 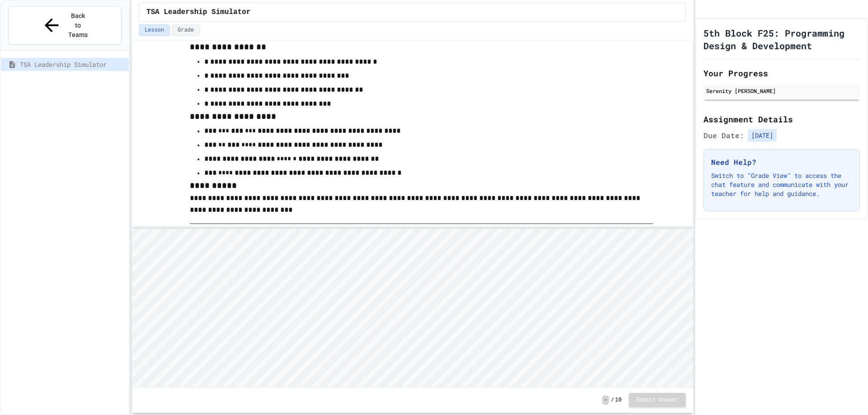 I want to click on h3: Need Help?, so click(x=782, y=162).